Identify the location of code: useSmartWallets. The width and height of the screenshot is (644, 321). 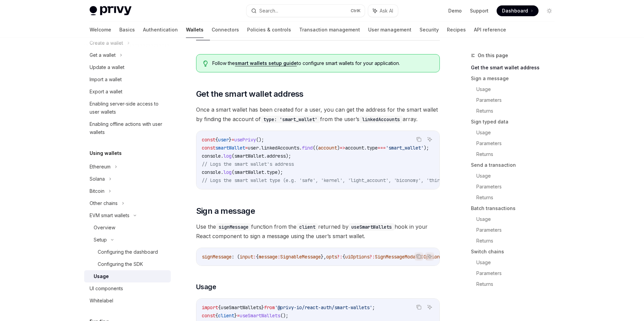
(371, 227).